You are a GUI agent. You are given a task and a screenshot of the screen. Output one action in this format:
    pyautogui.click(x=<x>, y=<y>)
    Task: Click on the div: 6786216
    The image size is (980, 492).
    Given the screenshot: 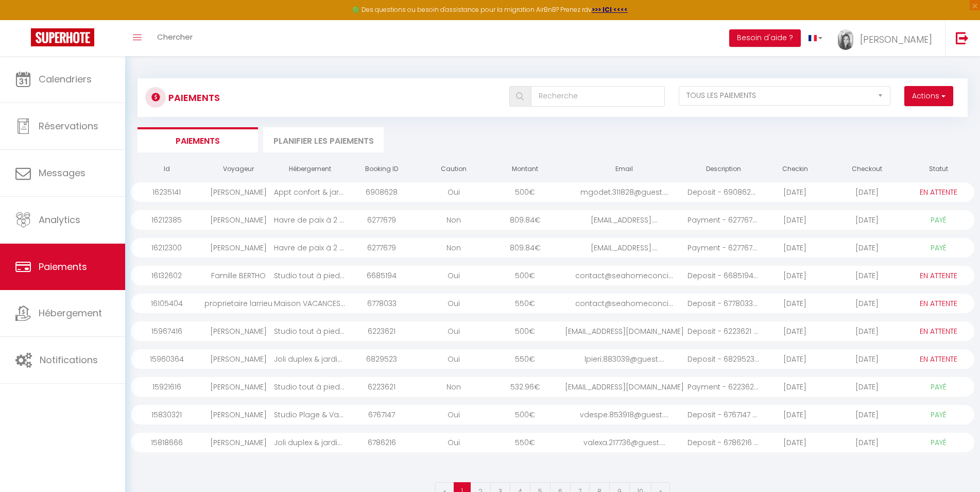 What is the action you would take?
    pyautogui.click(x=381, y=442)
    